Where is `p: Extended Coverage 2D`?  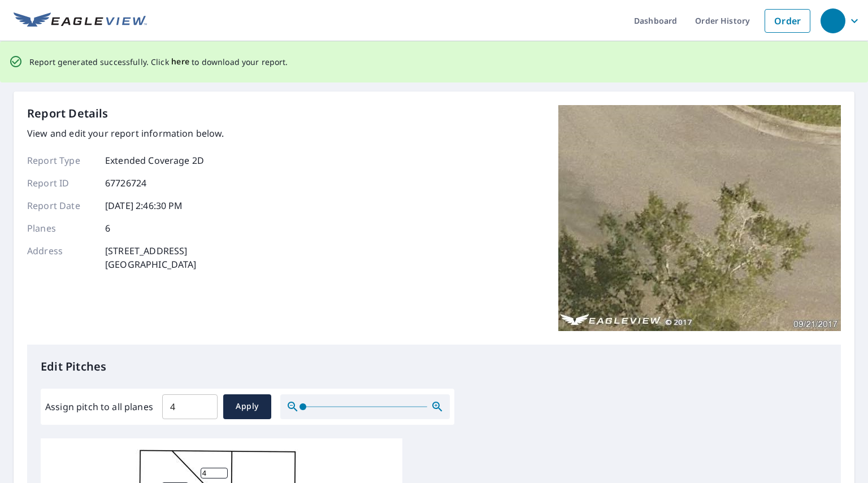
p: Extended Coverage 2D is located at coordinates (155, 160).